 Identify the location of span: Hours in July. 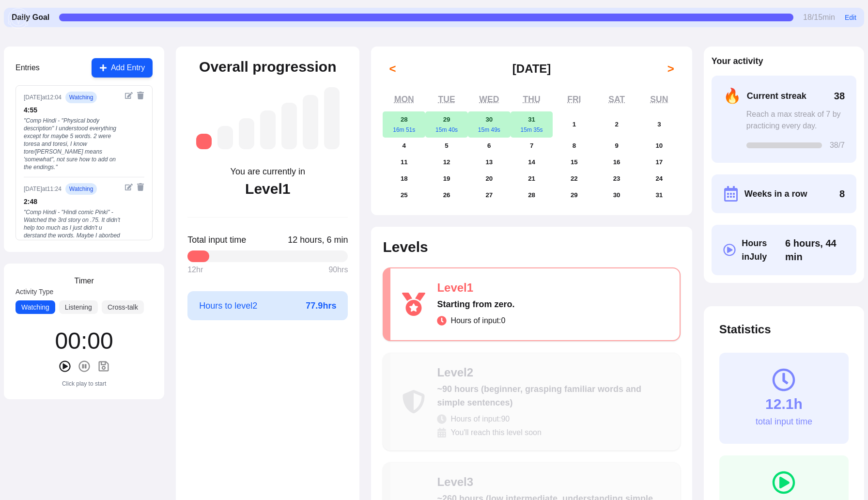
(764, 250).